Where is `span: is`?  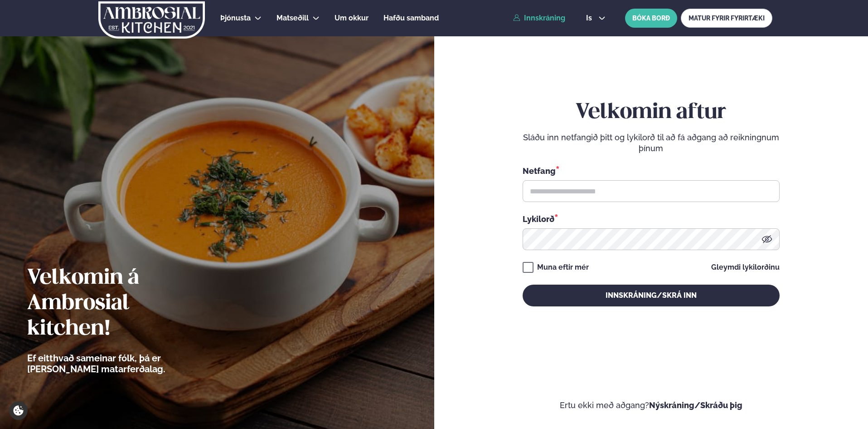
span: is is located at coordinates (590, 18).